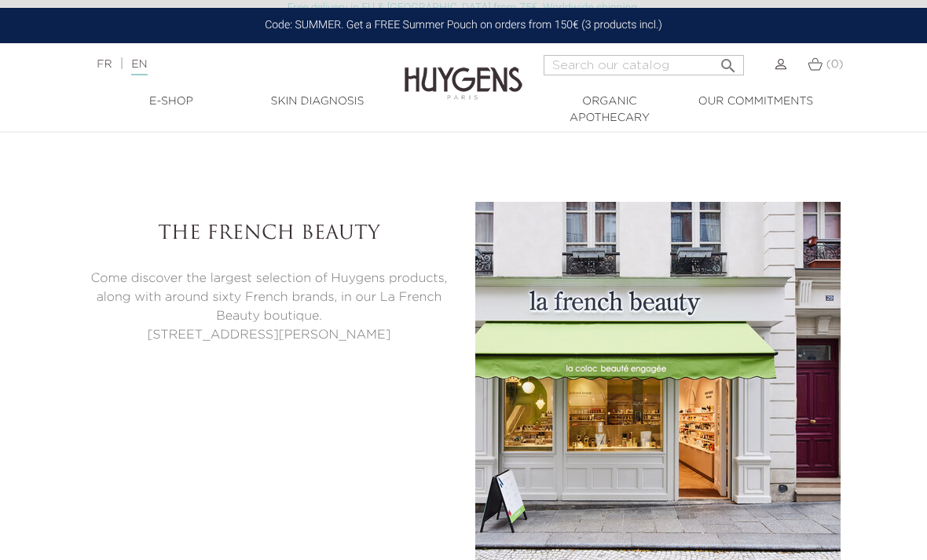  I want to click on a: Organic Apothecary, so click(610, 110).